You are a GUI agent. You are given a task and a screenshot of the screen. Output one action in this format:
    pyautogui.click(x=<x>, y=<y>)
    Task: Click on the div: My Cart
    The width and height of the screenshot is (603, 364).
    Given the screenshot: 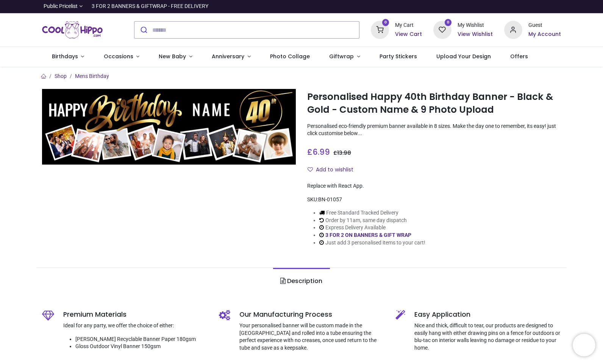 What is the action you would take?
    pyautogui.click(x=408, y=25)
    